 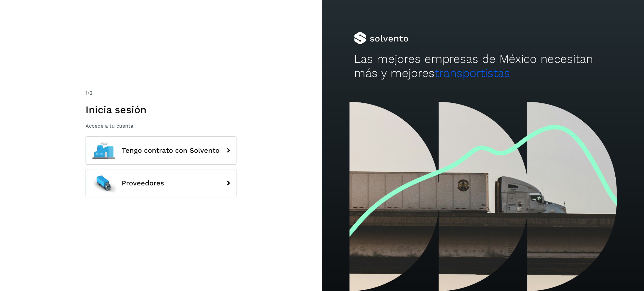 I want to click on h2: Las mejores empresas de México necesitan más y mejores, so click(x=483, y=66).